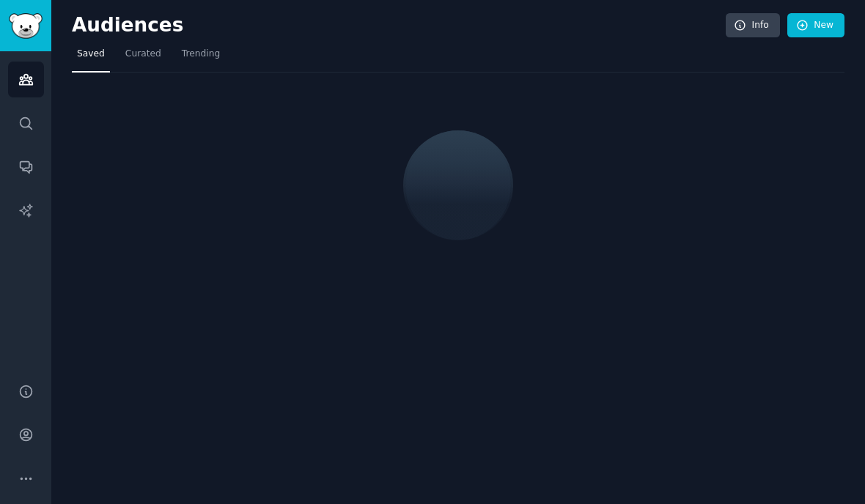  I want to click on a: Saved, so click(91, 57).